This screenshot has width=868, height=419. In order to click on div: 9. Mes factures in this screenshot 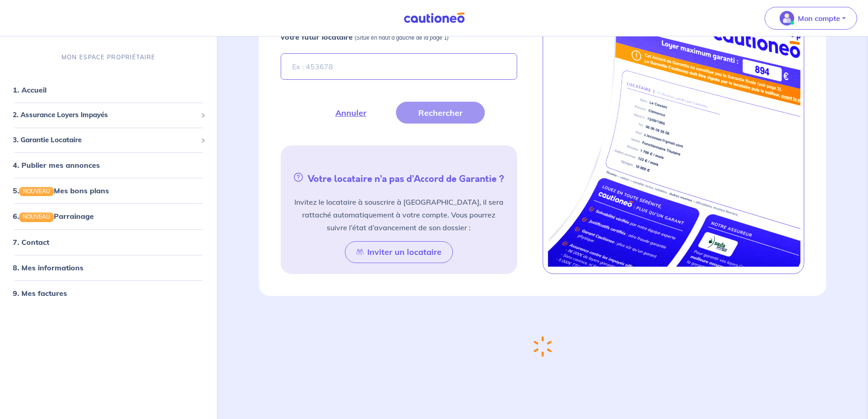, I will do `click(108, 293)`.